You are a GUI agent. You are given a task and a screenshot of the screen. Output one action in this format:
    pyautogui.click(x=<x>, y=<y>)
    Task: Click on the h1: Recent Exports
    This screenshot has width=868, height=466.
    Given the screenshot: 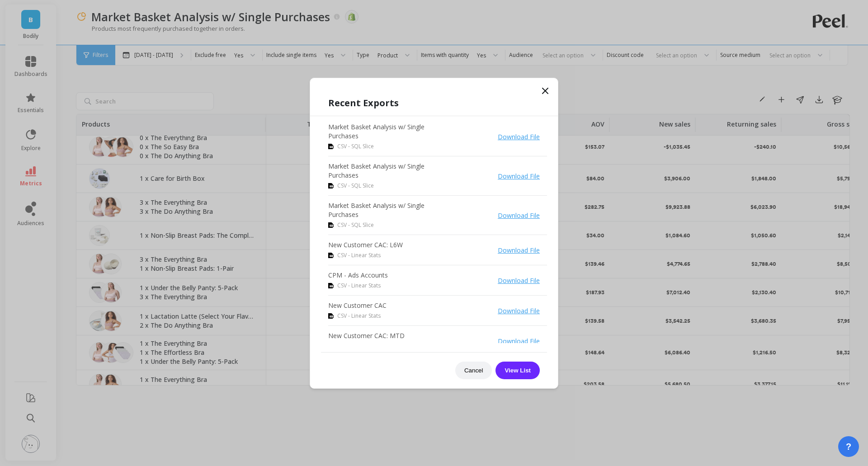 What is the action you would take?
    pyautogui.click(x=434, y=103)
    